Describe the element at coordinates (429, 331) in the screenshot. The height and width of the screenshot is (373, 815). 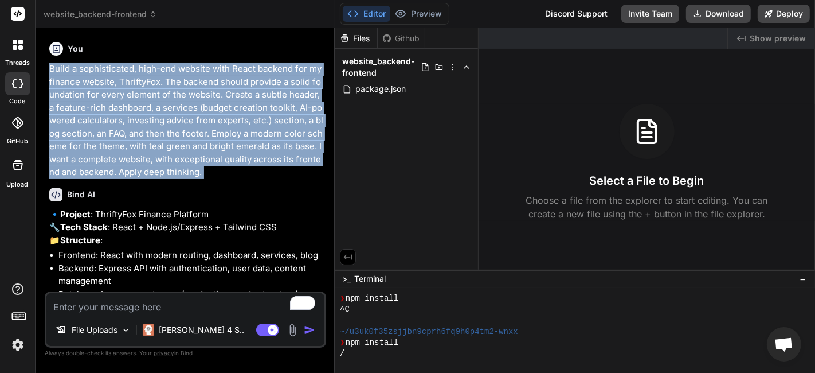
I see `span: ~/u3uk0f35zsjjbn9cprh6fq9h0p4tm2-wnxx` at that location.